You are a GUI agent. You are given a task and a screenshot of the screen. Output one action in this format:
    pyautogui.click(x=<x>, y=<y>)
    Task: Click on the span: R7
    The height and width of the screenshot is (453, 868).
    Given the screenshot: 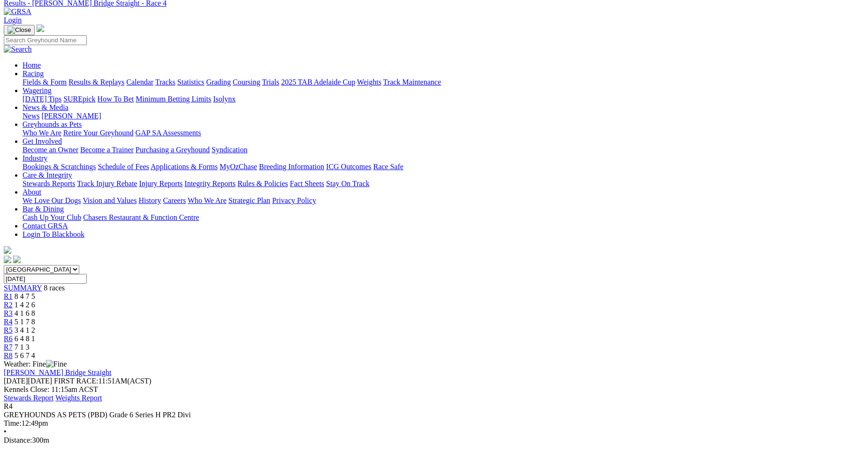 What is the action you would take?
    pyautogui.click(x=8, y=347)
    